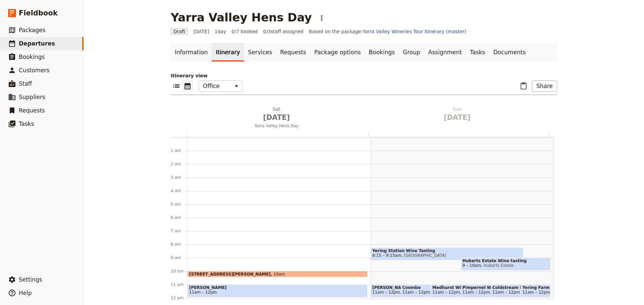  I want to click on span: Requests, so click(32, 110).